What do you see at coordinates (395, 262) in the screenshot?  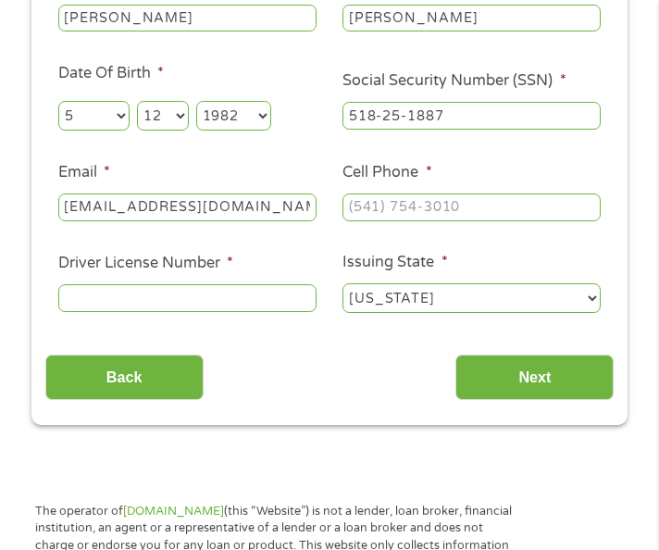 I see `label: Issuing State` at bounding box center [395, 262].